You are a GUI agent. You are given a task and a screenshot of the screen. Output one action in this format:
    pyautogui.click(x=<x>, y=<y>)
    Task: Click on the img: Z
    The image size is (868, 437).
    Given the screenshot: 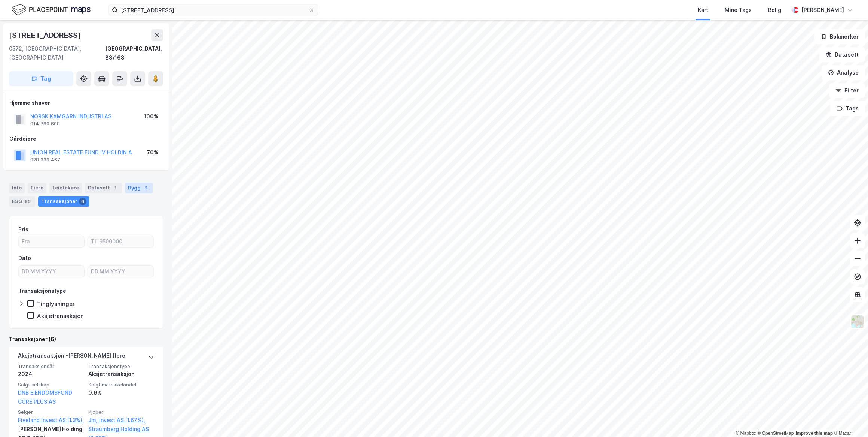 What is the action you would take?
    pyautogui.click(x=857, y=322)
    